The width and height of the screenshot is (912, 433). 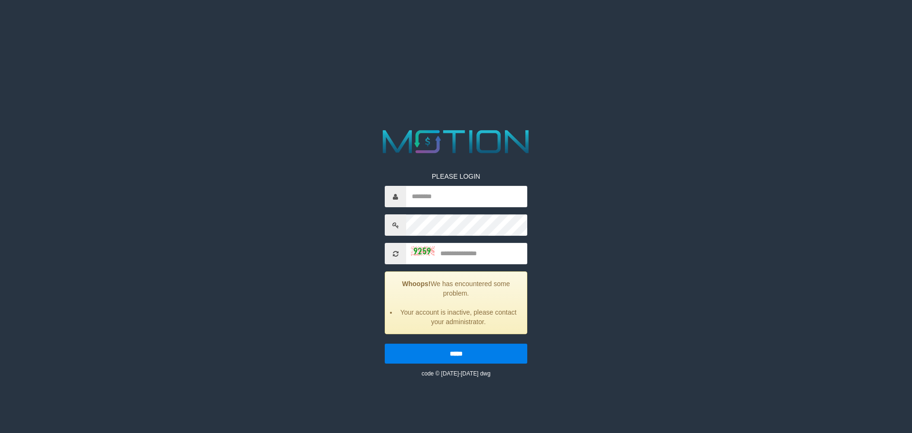 I want to click on li: Your account is inactive, please contact your administrator., so click(x=458, y=317).